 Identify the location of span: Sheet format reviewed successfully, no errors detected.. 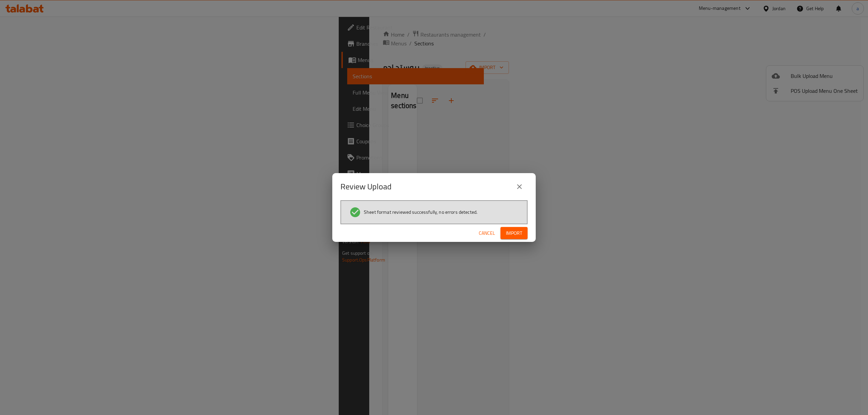
(421, 212).